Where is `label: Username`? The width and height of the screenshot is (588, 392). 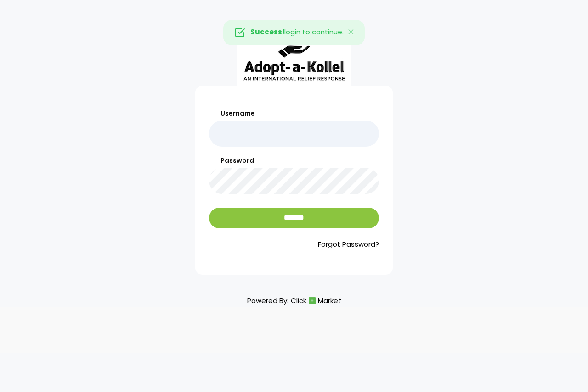 label: Username is located at coordinates (294, 113).